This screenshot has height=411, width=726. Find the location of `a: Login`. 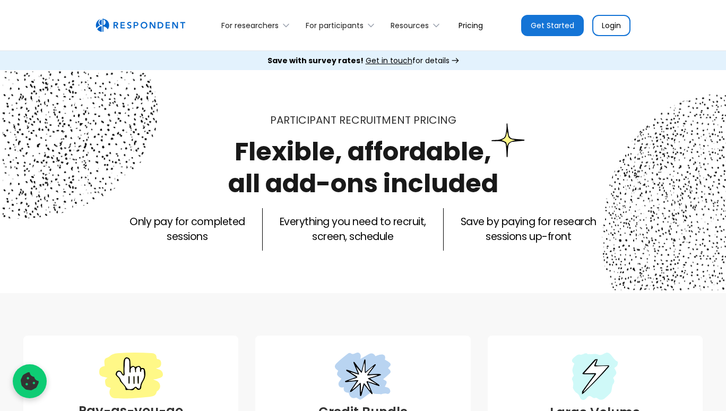

a: Login is located at coordinates (612, 25).